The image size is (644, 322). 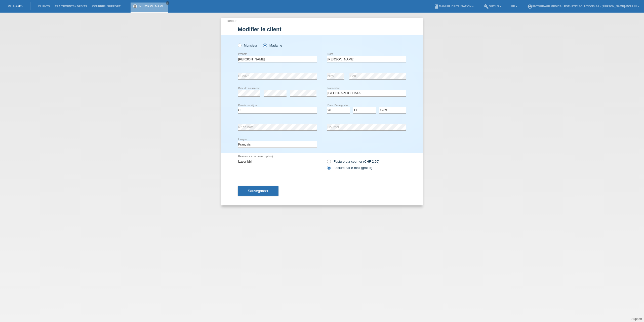 I want to click on a: bookManuel d’utilisation ▾, so click(x=454, y=6).